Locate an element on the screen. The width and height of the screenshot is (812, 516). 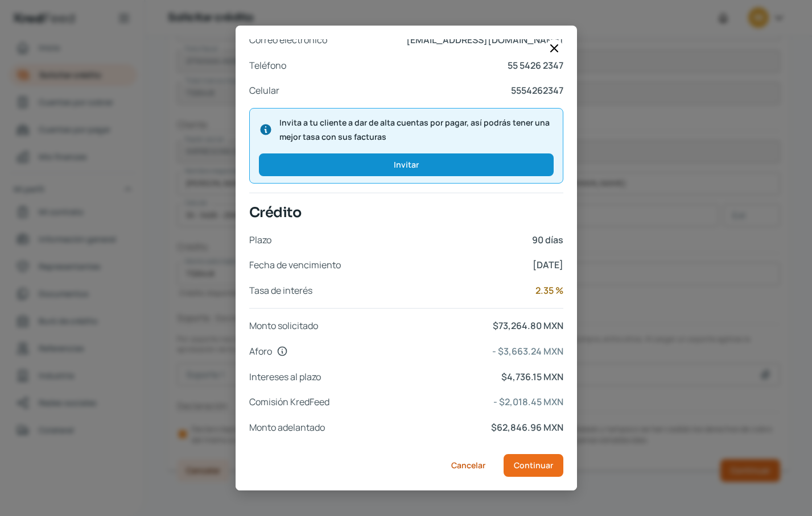
span: 55 5426 2347 is located at coordinates (427, 65).